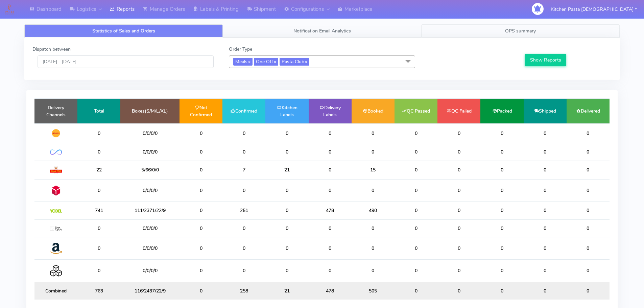  I want to click on td: Booked, so click(373, 111).